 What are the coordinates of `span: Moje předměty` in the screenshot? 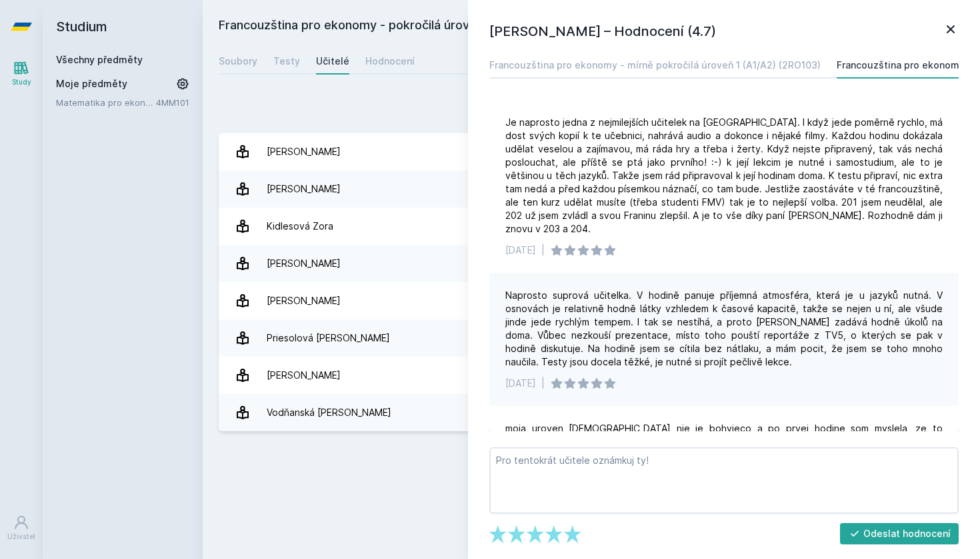 It's located at (91, 84).